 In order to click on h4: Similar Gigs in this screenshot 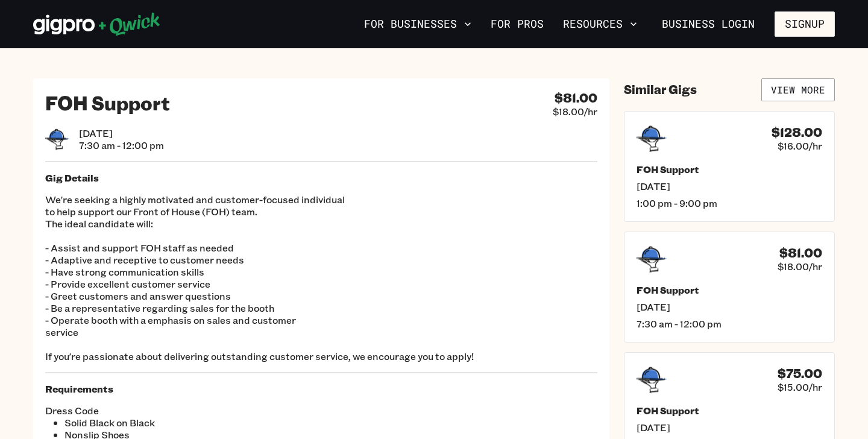, I will do `click(660, 89)`.